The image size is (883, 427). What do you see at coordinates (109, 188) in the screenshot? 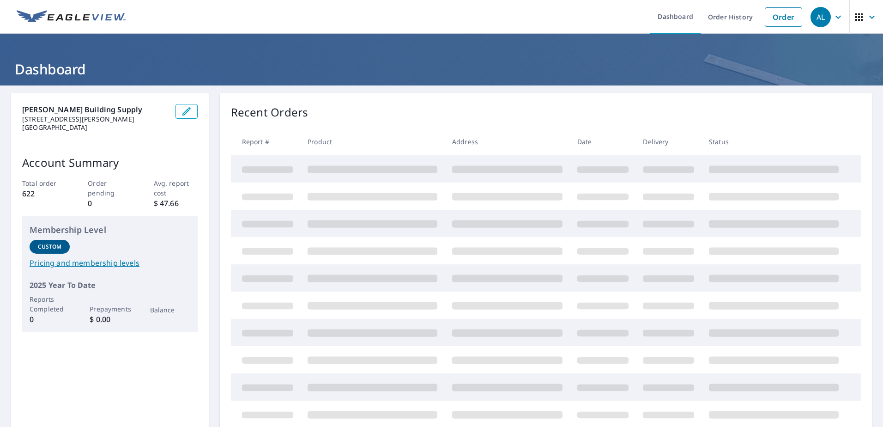
I see `p: Order pending` at bounding box center [109, 188].